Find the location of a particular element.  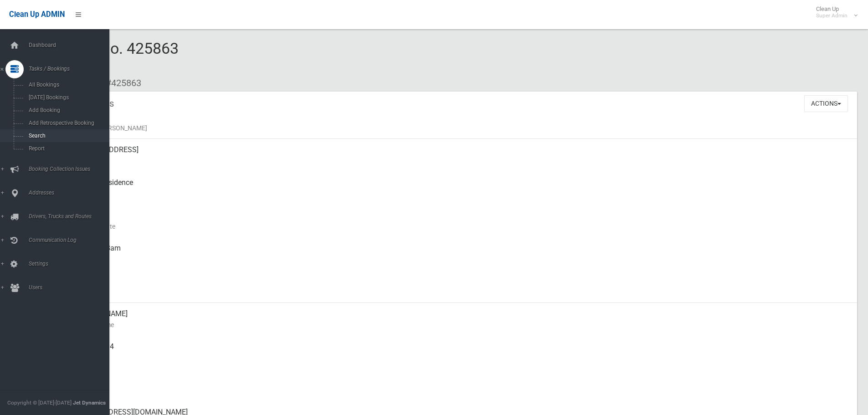

span: Booking Collection Issues is located at coordinates (71, 169).